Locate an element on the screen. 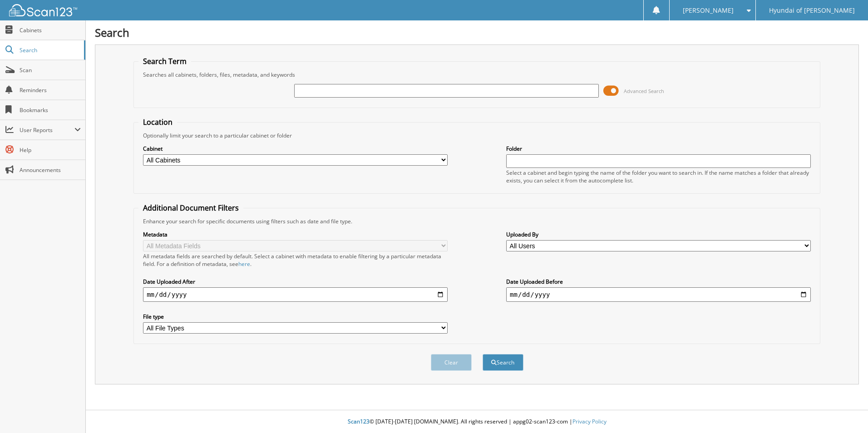  label: Folder is located at coordinates (658, 148).